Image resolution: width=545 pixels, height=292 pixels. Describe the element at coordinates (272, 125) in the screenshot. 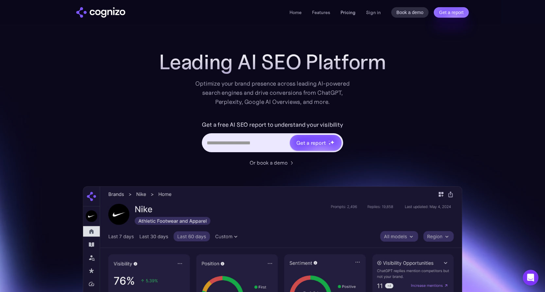

I see `label: Get a free AI SEO report to understand your visibility` at that location.